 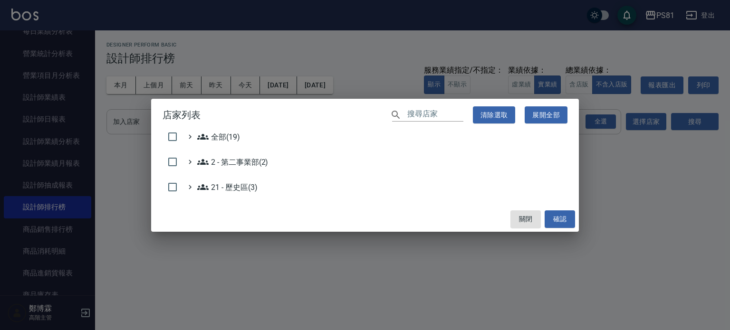 What do you see at coordinates (435, 115) in the screenshot?
I see `input: 搜尋店家` at bounding box center [435, 115].